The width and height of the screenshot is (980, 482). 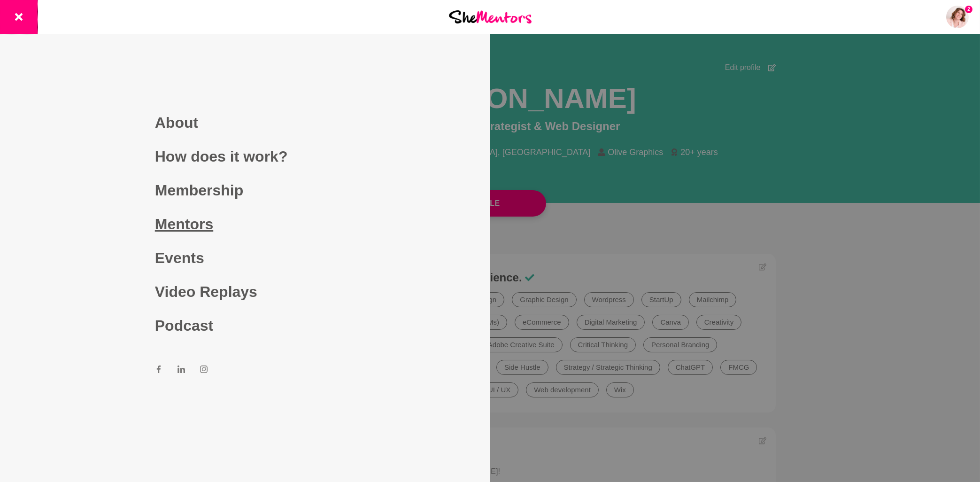 I want to click on a: Membership, so click(x=245, y=190).